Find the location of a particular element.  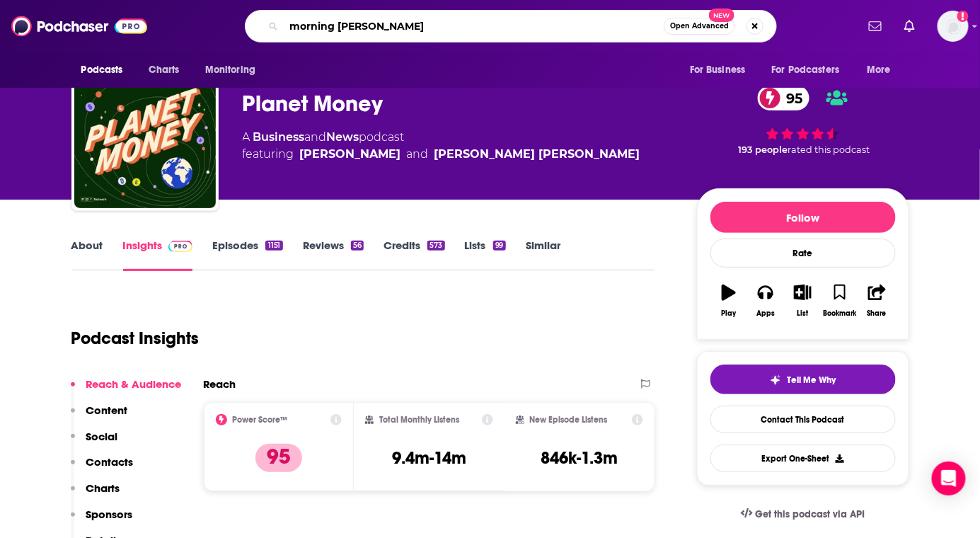

span: For Business is located at coordinates (717, 70).